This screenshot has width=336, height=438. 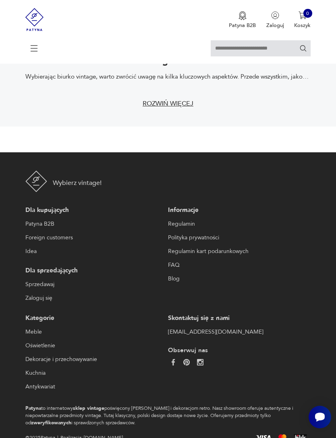 What do you see at coordinates (95, 387) in the screenshot?
I see `a: Antykwariat` at bounding box center [95, 387].